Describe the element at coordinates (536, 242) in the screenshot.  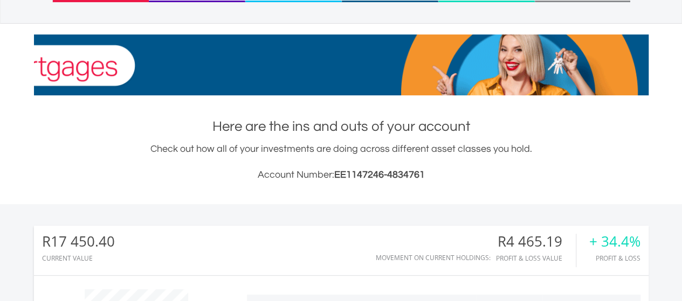
I see `div: R4 465.19` at that location.